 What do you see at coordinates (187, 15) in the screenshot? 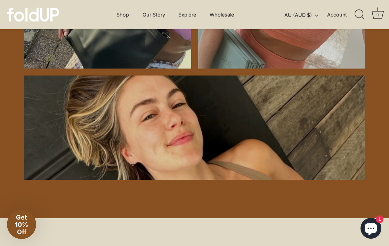
I see `a: Explore` at bounding box center [187, 15].